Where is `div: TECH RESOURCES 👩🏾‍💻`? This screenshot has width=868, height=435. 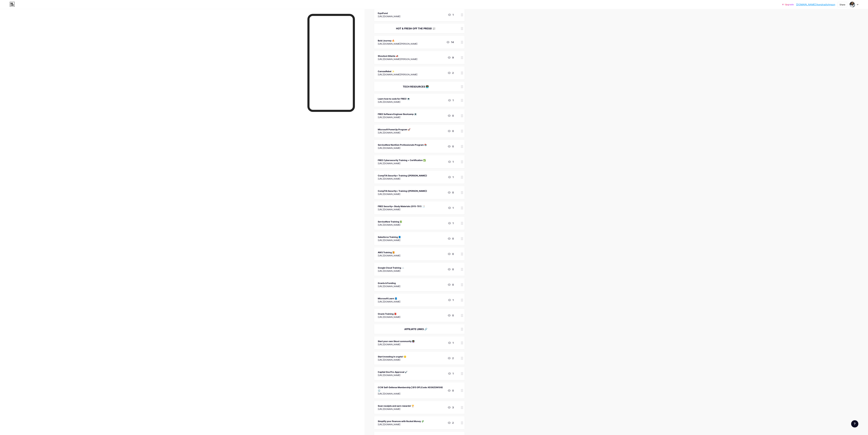 div: TECH RESOURCES 👩🏾‍💻 is located at coordinates (416, 87).